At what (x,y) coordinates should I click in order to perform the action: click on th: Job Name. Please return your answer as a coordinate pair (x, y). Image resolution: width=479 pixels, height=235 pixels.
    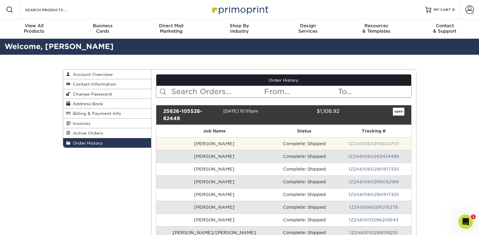
    Looking at the image, I should click on (214, 131).